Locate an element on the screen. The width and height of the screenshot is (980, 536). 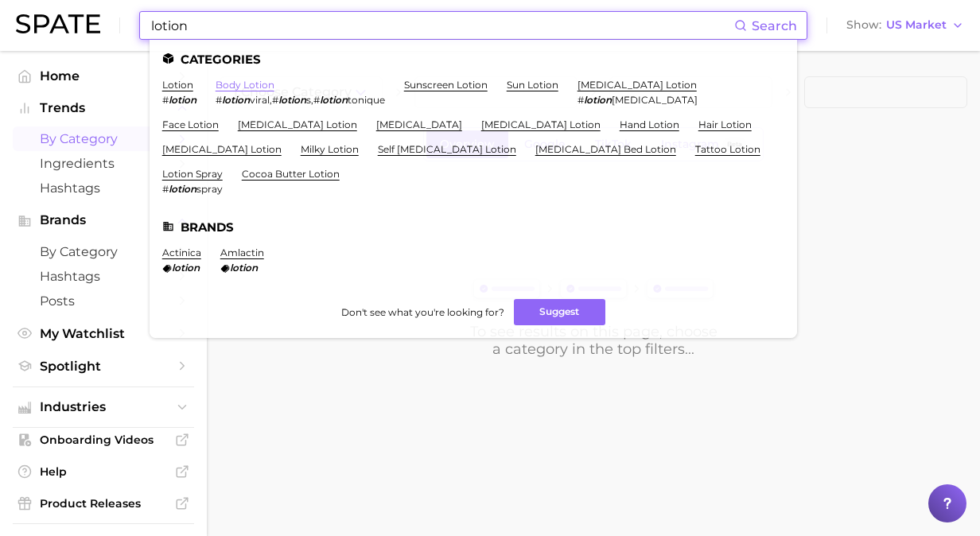
a: milky lotion is located at coordinates (329, 149).